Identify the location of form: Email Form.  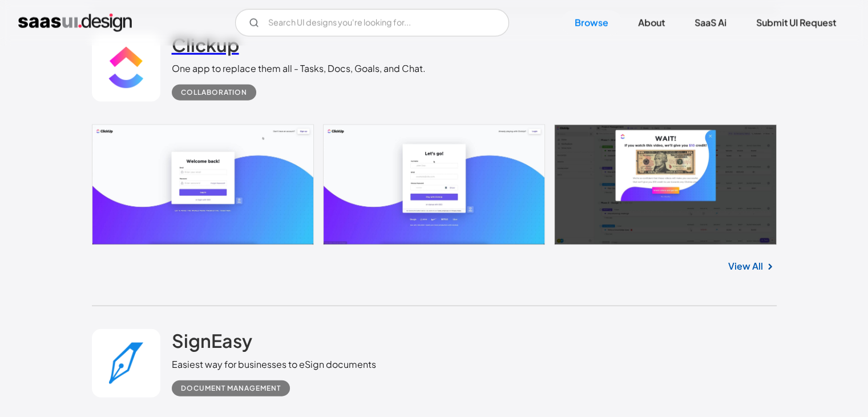
(373, 22).